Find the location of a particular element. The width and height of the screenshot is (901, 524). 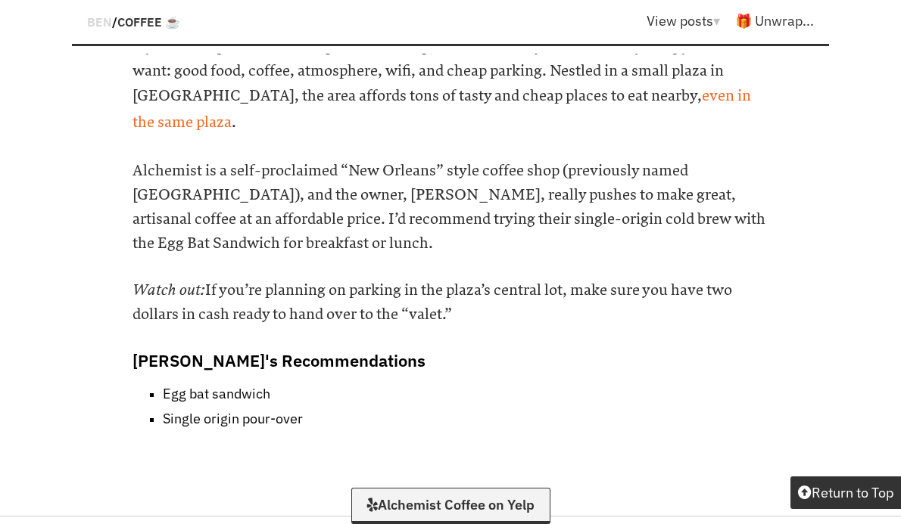

div: Egg bat sandwich is located at coordinates (216, 394).